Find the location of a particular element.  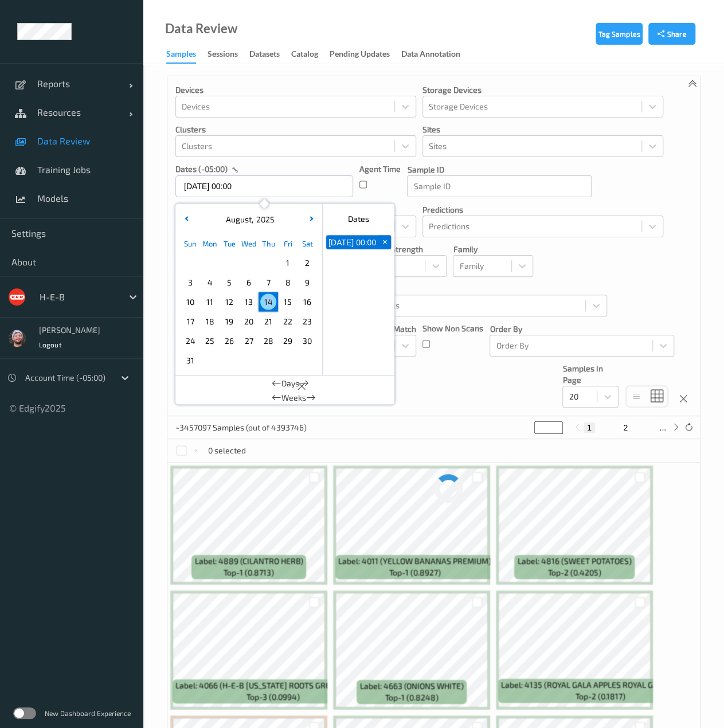

div: Catalog is located at coordinates (304, 55).